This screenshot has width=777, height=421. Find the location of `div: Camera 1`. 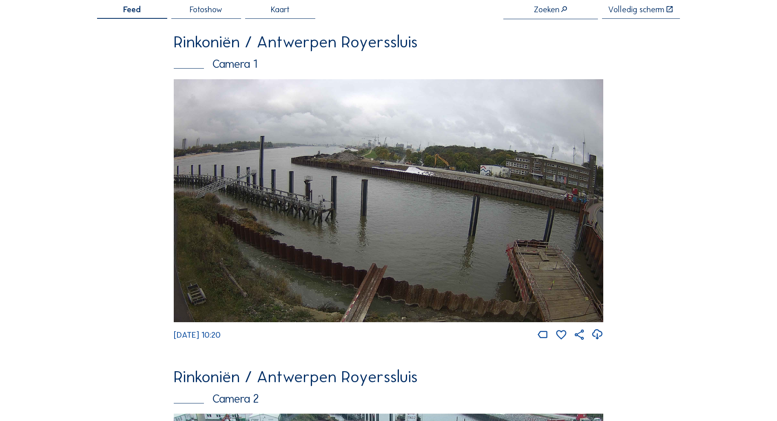

div: Camera 1 is located at coordinates (388, 64).